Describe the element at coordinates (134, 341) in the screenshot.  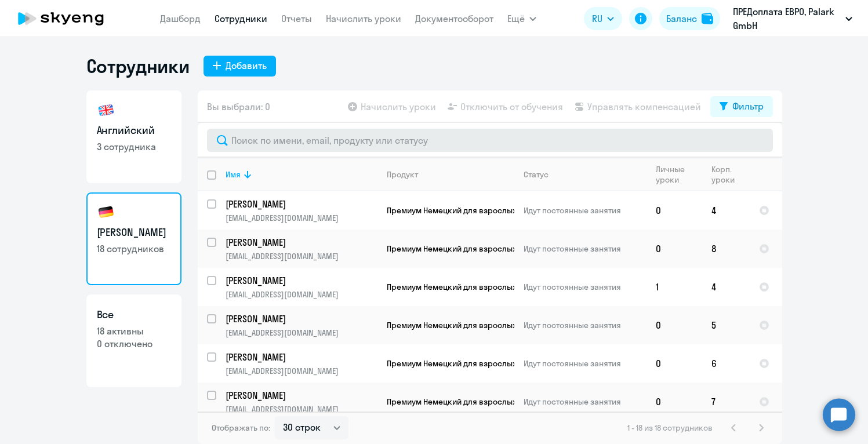
I see `a: Все18 активны0 отключено` at that location.